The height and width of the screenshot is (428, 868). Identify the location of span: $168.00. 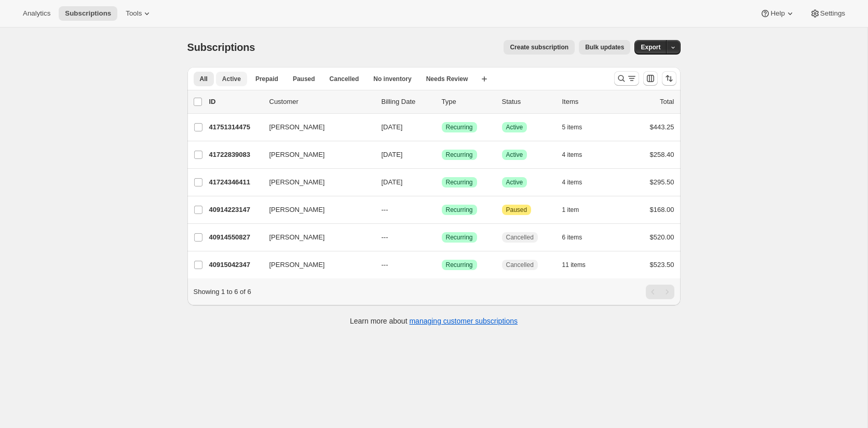
(662, 209).